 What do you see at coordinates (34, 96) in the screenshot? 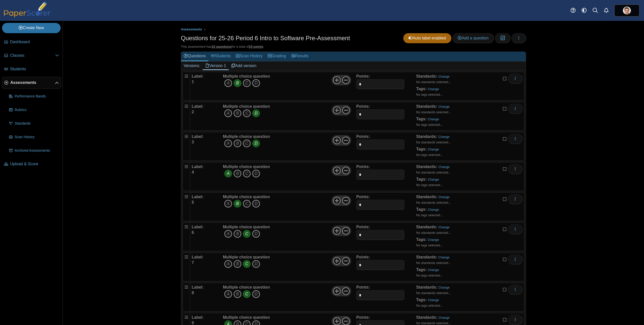
I see `a: Performance Bands` at bounding box center [34, 96].